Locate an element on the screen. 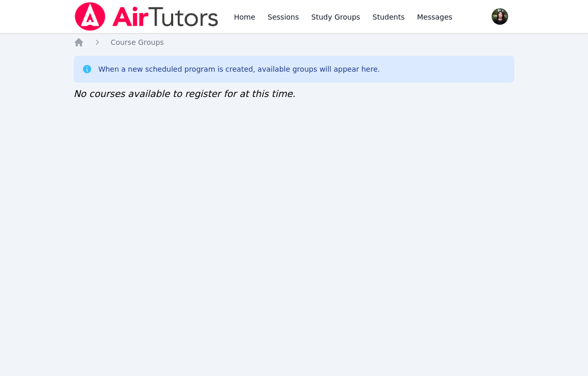 The image size is (588, 376). nav: Breadcrumb is located at coordinates (294, 42).